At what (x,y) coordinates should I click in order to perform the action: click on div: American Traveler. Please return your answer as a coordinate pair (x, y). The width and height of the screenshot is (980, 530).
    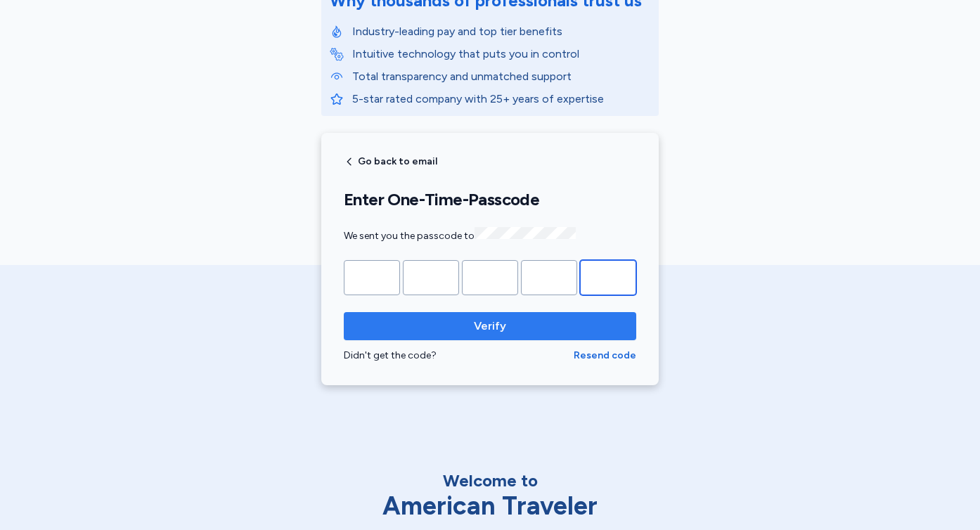
    Looking at the image, I should click on (490, 506).